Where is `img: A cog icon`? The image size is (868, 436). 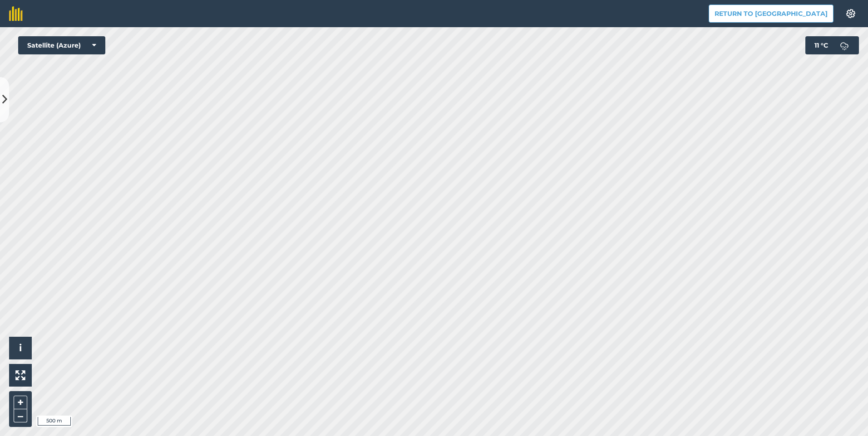 img: A cog icon is located at coordinates (850, 13).